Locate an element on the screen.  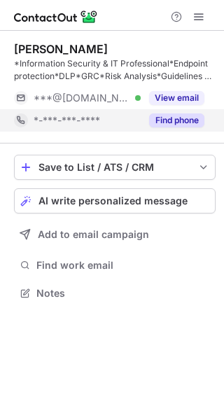
img: ContactOut v5.3.10 is located at coordinates (56, 17).